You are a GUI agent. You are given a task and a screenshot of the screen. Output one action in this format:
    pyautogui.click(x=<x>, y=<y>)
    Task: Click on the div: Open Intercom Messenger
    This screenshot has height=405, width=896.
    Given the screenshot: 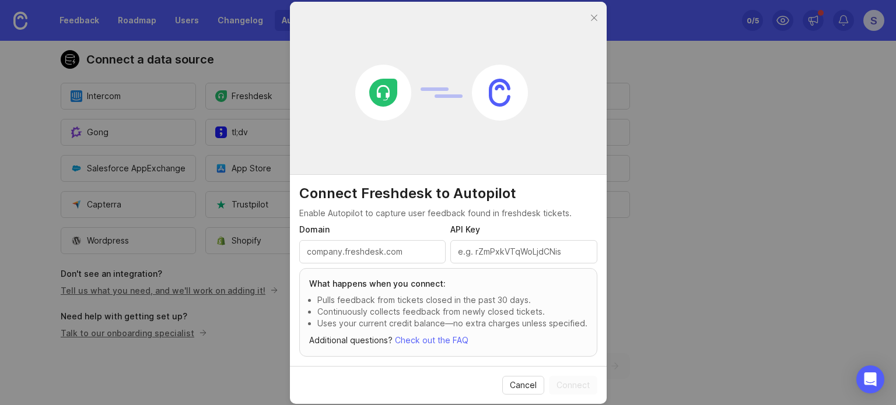 What is the action you would take?
    pyautogui.click(x=870, y=380)
    